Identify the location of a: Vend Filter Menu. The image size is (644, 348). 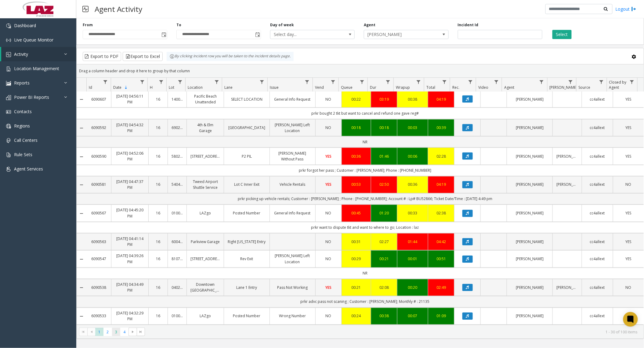
(333, 82).